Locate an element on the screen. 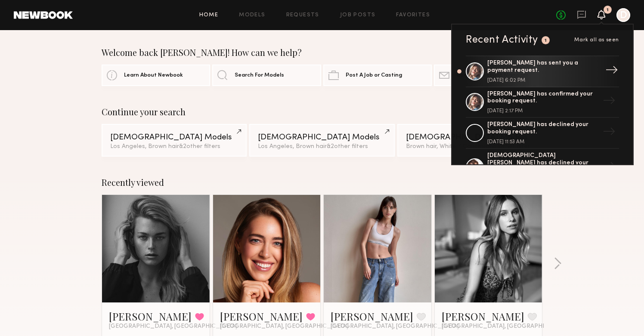 Image resolution: width=644 pixels, height=336 pixels. span: Search For Models is located at coordinates (259, 75).